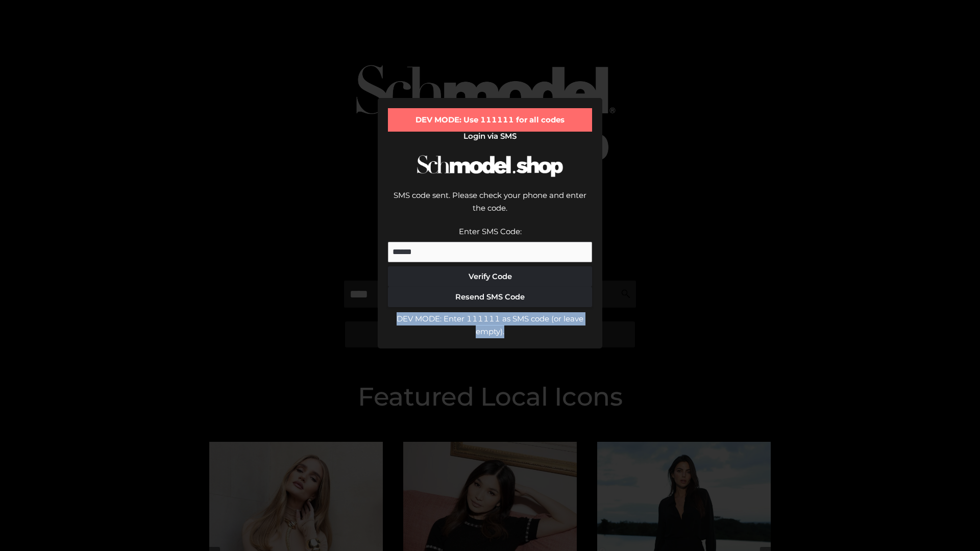  What do you see at coordinates (490, 206) in the screenshot?
I see `div: SMS code sent. Please check your phone and enter the code.` at bounding box center [490, 206].